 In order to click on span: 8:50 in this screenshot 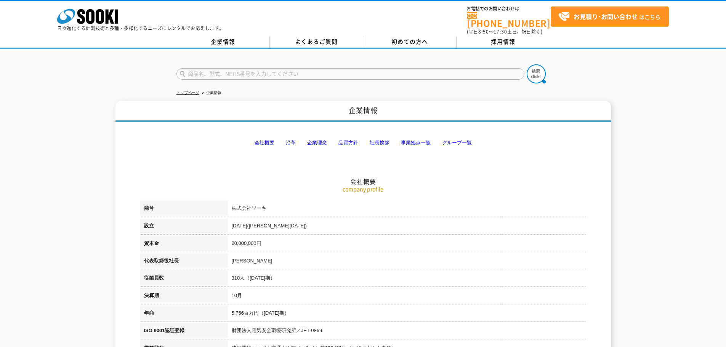, I will do `click(484, 32)`.